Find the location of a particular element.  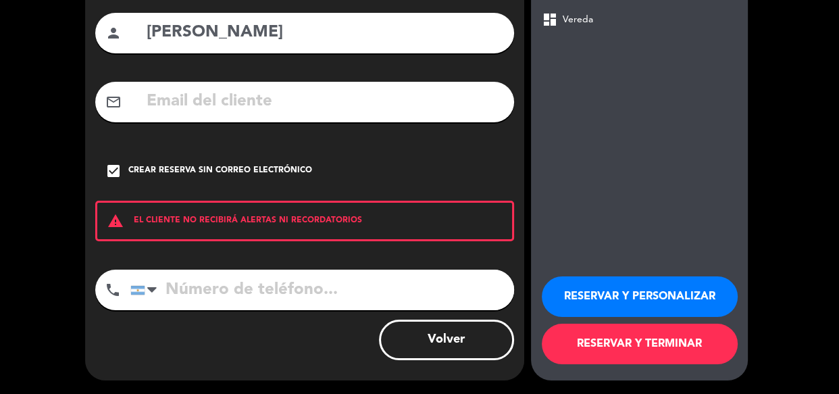

span: Vereda is located at coordinates (577, 20).